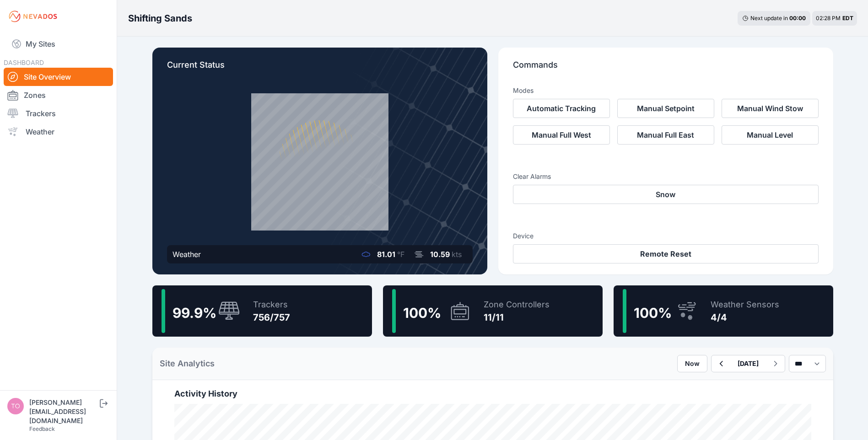 This screenshot has width=868, height=440. What do you see at coordinates (666, 68) in the screenshot?
I see `p: Commands` at bounding box center [666, 68].